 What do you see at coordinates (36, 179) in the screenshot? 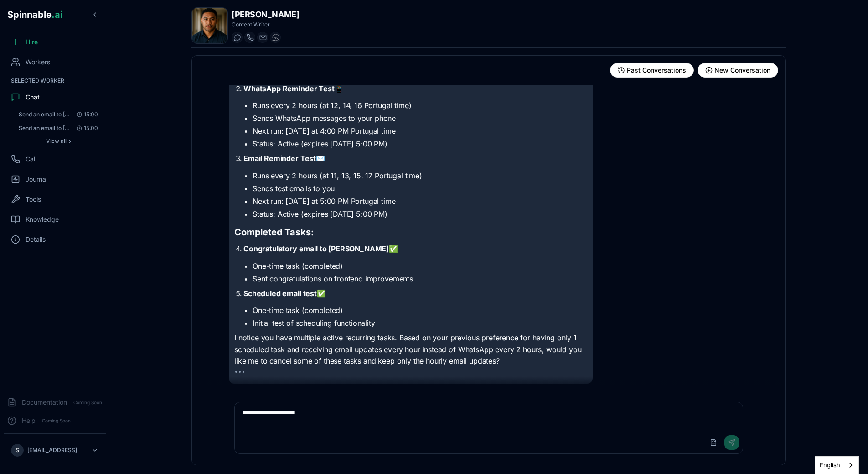
I see `span: Journal` at bounding box center [36, 179].